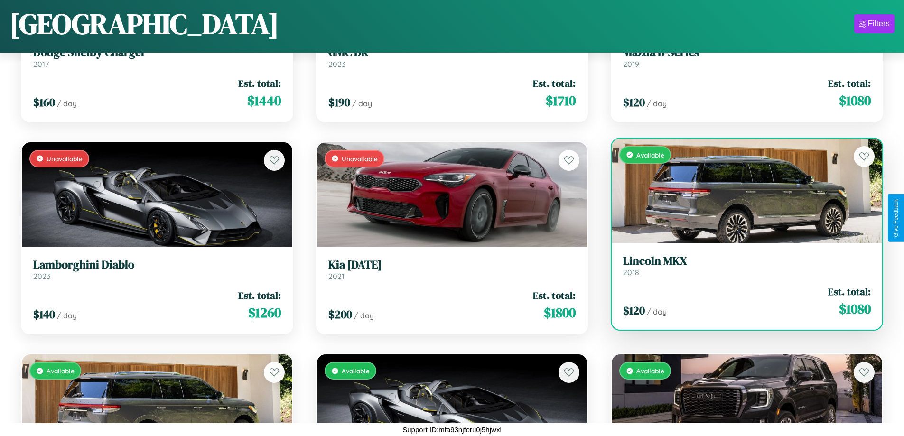 The width and height of the screenshot is (904, 436). What do you see at coordinates (339, 102) in the screenshot?
I see `span: $ 190` at bounding box center [339, 102].